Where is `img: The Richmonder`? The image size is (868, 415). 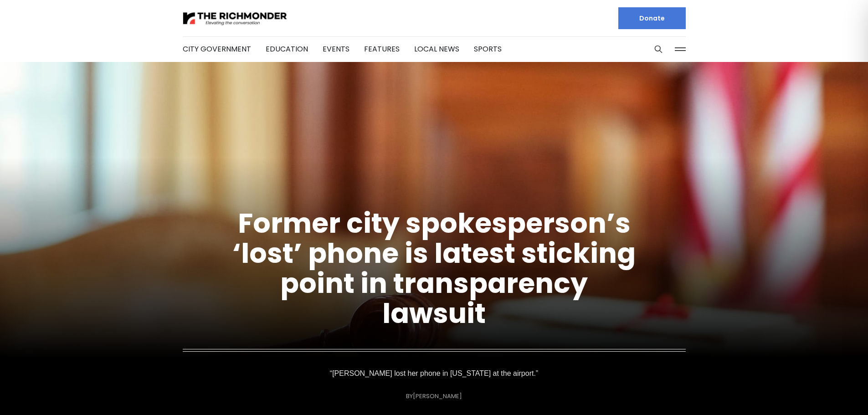 img: The Richmonder is located at coordinates (235, 19).